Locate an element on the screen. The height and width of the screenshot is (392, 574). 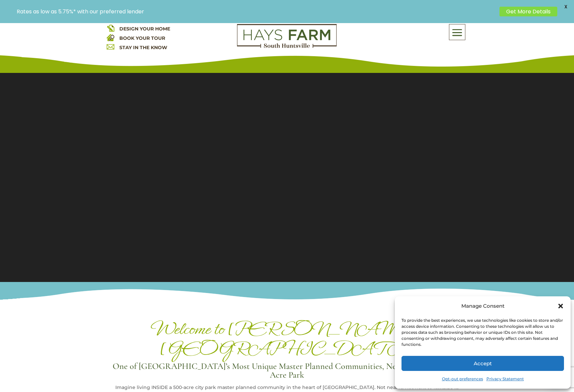
button: Accept is located at coordinates (483, 363).